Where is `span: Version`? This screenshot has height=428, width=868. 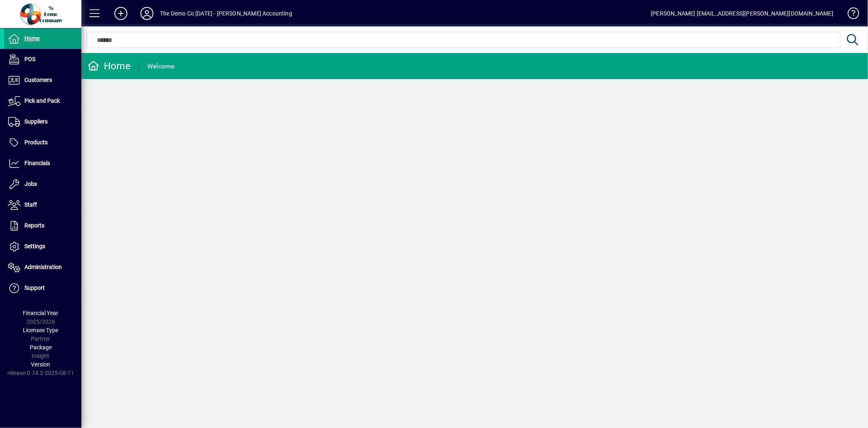
span: Version is located at coordinates (41, 365).